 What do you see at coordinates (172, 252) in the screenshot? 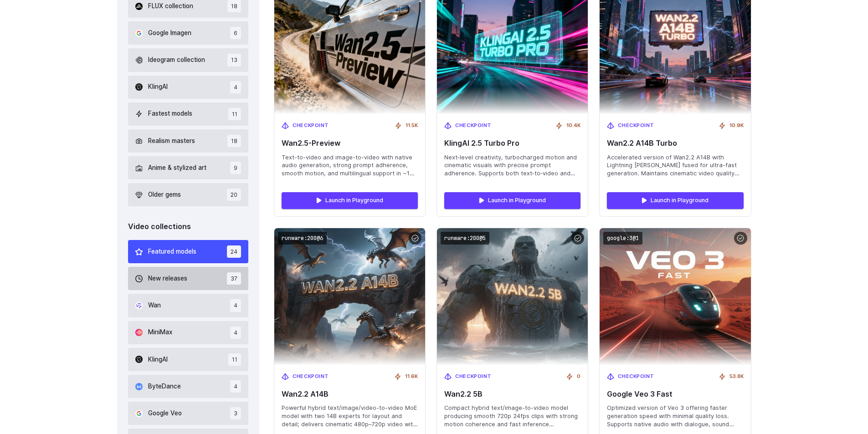
I see `span: Featured models` at bounding box center [172, 252].